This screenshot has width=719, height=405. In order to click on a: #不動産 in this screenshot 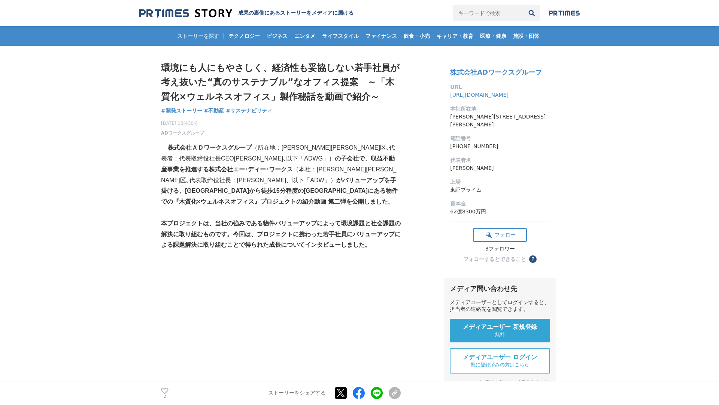, I will do `click(214, 111)`.